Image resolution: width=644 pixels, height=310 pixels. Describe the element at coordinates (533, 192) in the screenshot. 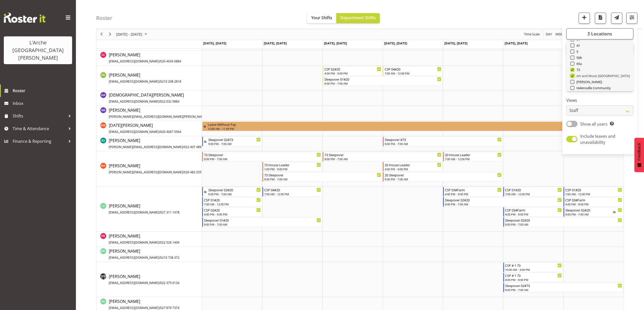

I see `div: Leanne Smith"s event - CSP 01#20 Begin From Saturday, August 30, 2025 at 7:00:00 AM GMT+12:00 End...` at that location.